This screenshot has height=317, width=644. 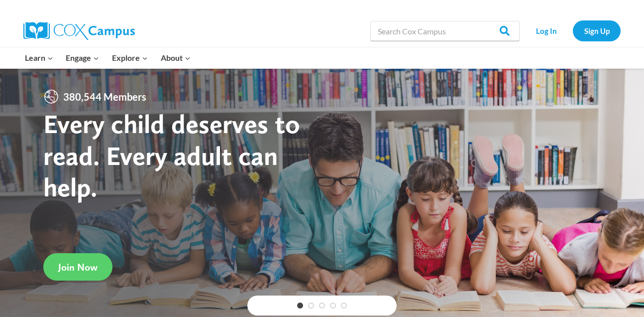 What do you see at coordinates (172, 155) in the screenshot?
I see `strong: Every child deserves to read. Every adult can help.` at bounding box center [172, 155].